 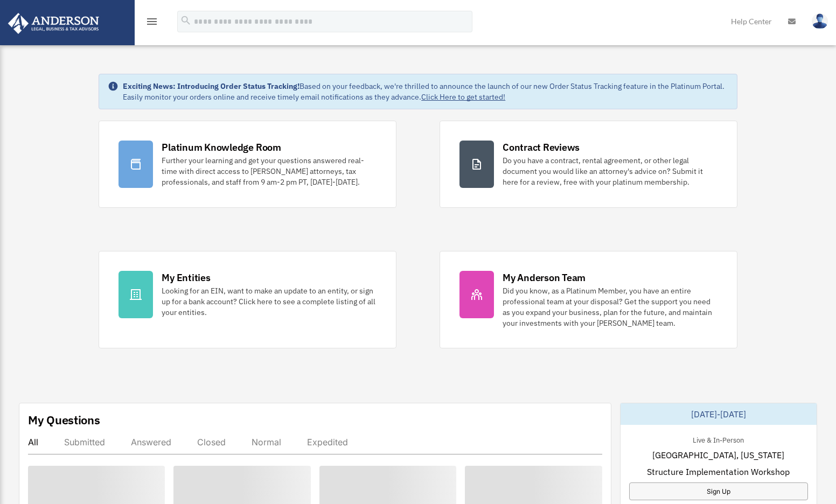 What do you see at coordinates (211, 442) in the screenshot?
I see `div: Closed` at bounding box center [211, 442].